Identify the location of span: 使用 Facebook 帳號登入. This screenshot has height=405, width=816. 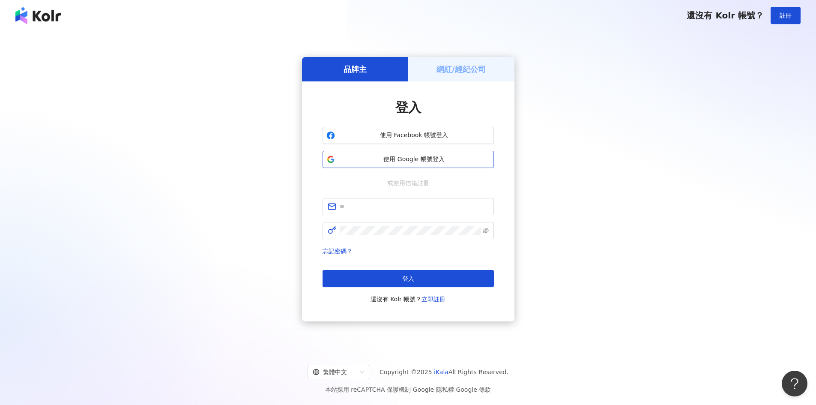
(414, 135).